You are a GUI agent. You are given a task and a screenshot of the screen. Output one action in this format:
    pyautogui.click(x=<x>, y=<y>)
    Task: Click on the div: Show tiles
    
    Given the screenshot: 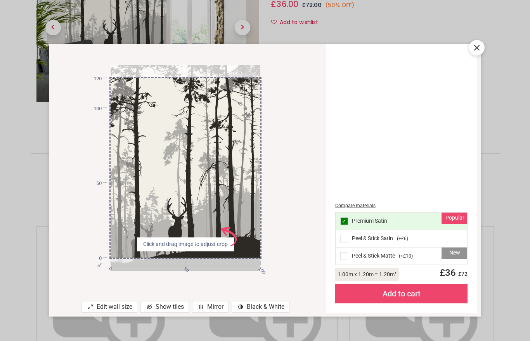 What is the action you would take?
    pyautogui.click(x=165, y=307)
    